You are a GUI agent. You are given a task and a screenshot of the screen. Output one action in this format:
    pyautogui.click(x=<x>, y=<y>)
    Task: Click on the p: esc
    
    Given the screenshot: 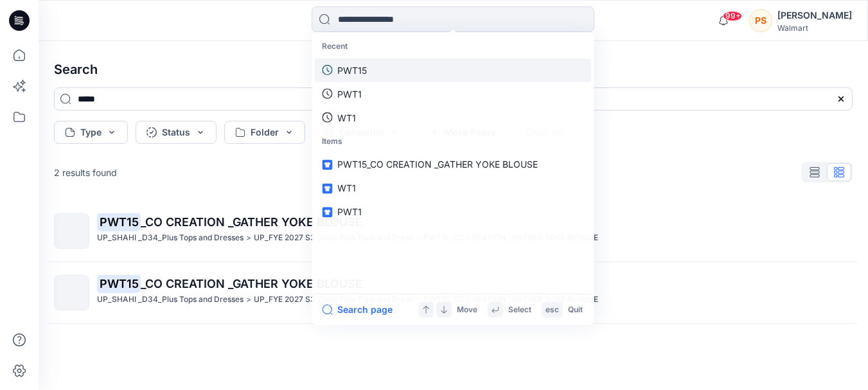 What is the action you would take?
    pyautogui.click(x=552, y=310)
    